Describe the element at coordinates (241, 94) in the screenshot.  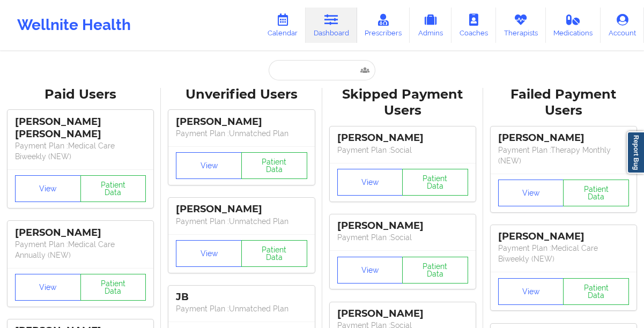
I see `div: Unverified Users` at that location.